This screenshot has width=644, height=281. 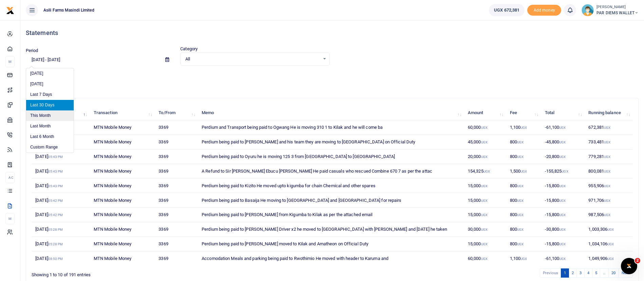 I want to click on th: Memo: activate to sort column ascending, so click(x=331, y=113).